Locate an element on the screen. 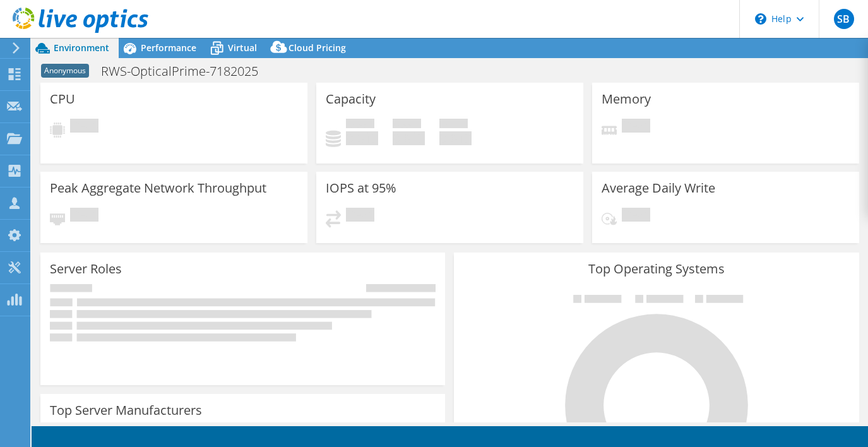 The width and height of the screenshot is (868, 447). span: Used is located at coordinates (360, 125).